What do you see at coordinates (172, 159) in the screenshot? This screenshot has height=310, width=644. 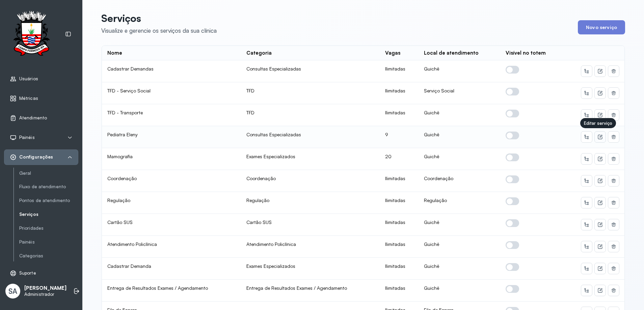 I see `td: Mamografia` at bounding box center [172, 159].